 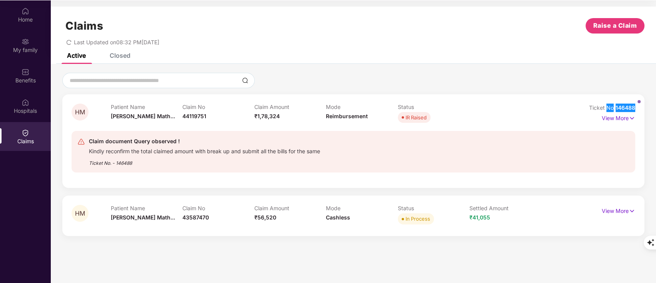 I want to click on span: 44119751, so click(x=194, y=116).